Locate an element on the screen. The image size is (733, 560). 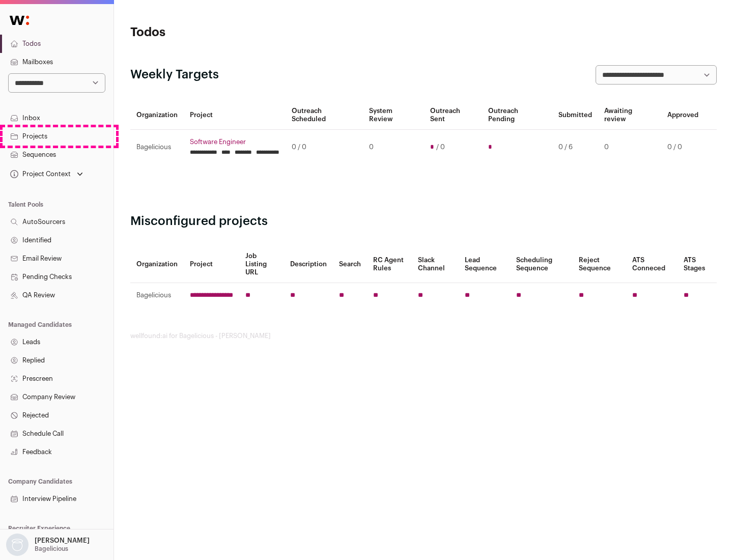
th: Job Listing URL is located at coordinates (261, 264).